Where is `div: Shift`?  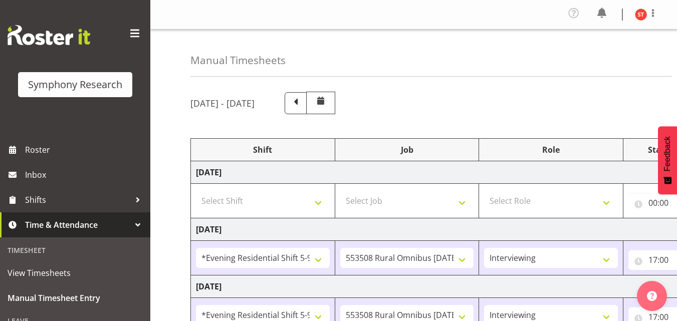
div: Shift is located at coordinates (263, 150).